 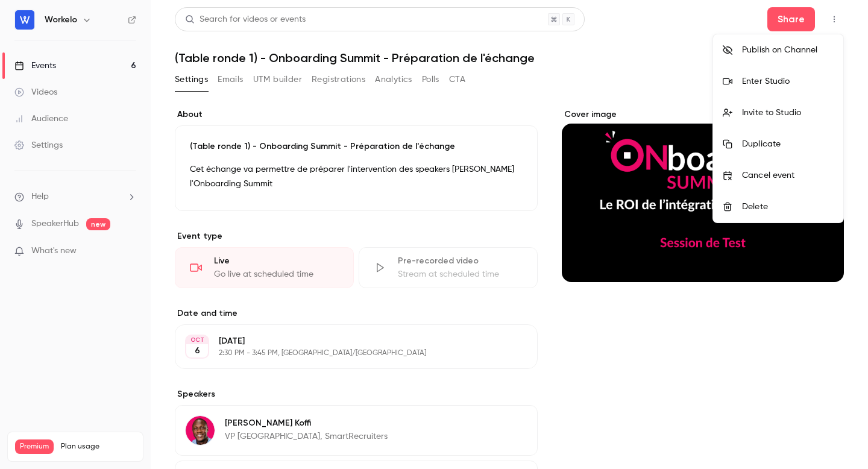 What do you see at coordinates (788, 207) in the screenshot?
I see `div: Delete` at bounding box center [788, 207].